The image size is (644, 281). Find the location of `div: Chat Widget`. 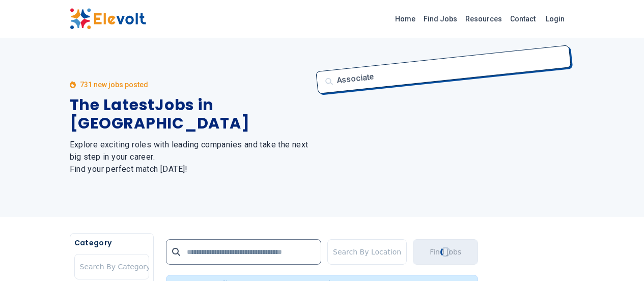

div: Chat Widget is located at coordinates (618, 256).